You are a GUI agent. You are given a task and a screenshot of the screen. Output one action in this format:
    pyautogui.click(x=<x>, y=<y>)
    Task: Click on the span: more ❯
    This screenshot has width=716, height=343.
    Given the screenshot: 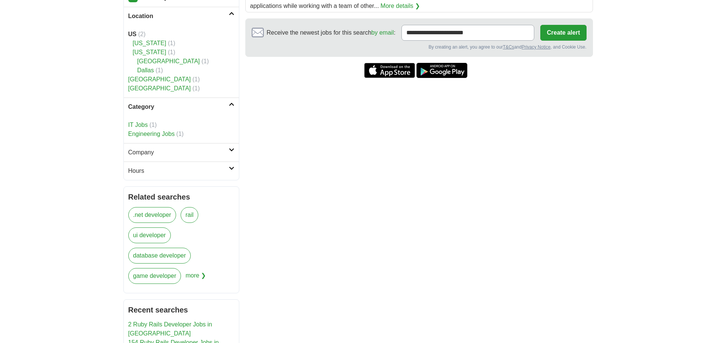 What is the action you would take?
    pyautogui.click(x=196, y=278)
    